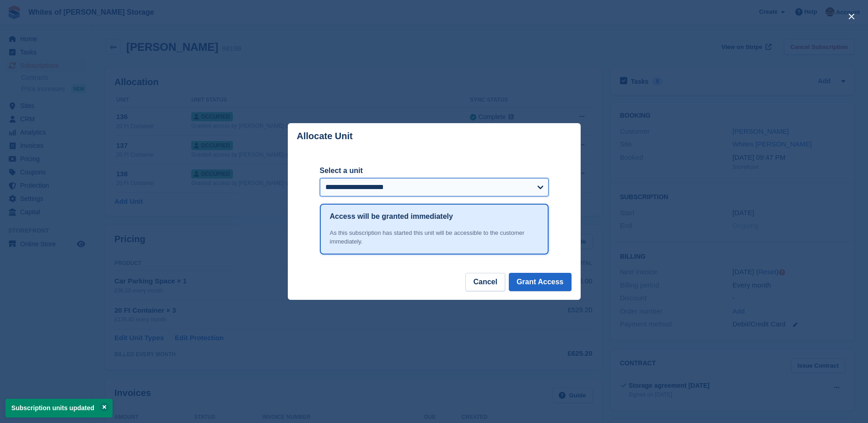 The image size is (868, 423). What do you see at coordinates (391, 217) in the screenshot?
I see `h1: Access will be granted immediately` at bounding box center [391, 217].